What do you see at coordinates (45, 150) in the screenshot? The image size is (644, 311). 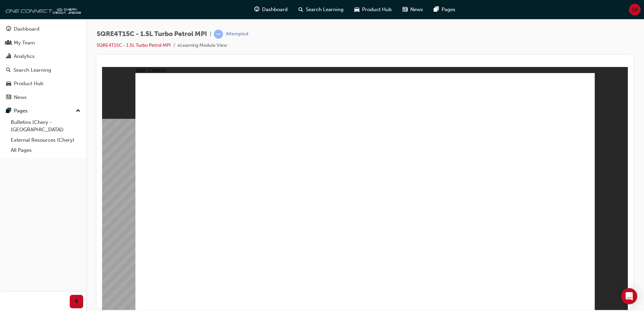 I see `a: All Pages` at bounding box center [45, 150].